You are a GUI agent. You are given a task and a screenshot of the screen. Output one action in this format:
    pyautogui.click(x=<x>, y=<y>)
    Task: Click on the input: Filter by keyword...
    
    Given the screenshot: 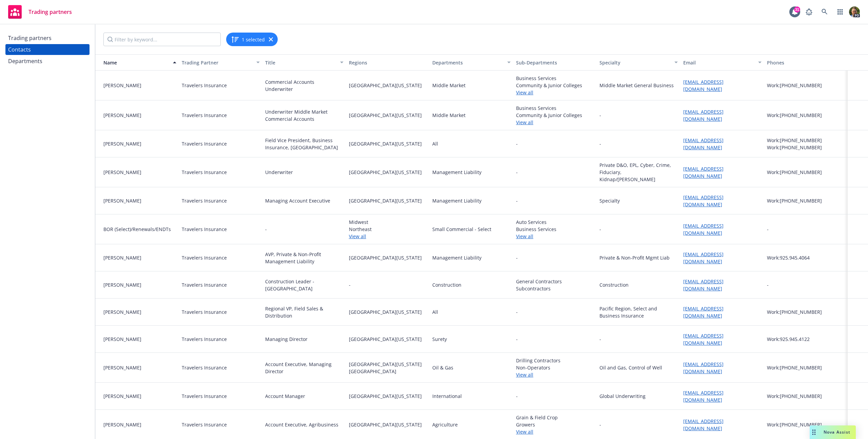 What is the action you would take?
    pyautogui.click(x=162, y=40)
    